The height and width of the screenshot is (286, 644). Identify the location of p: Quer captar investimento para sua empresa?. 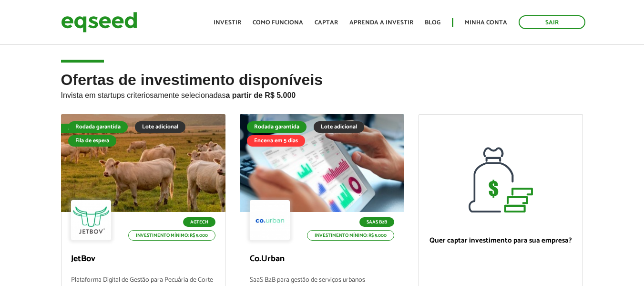
(501, 241).